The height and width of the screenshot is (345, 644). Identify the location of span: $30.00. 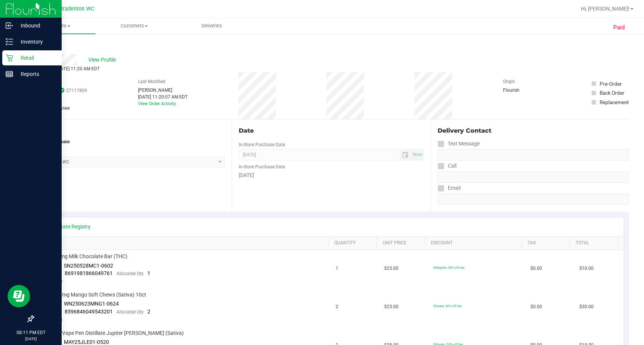
(586, 307).